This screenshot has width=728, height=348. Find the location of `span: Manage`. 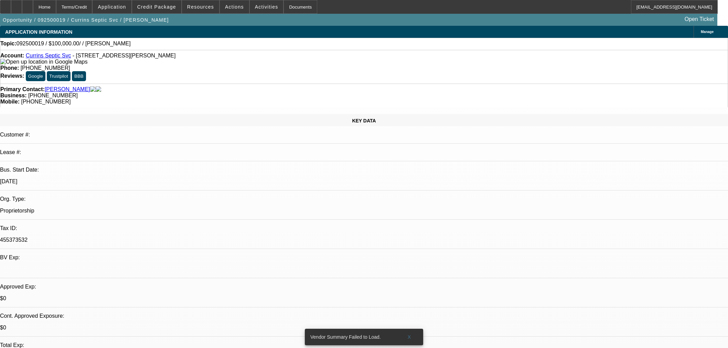

span: Manage is located at coordinates (707, 32).